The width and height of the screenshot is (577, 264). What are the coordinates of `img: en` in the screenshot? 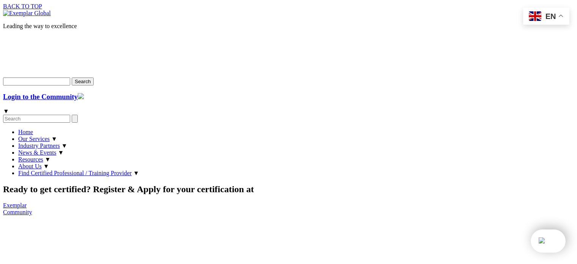 It's located at (535, 16).